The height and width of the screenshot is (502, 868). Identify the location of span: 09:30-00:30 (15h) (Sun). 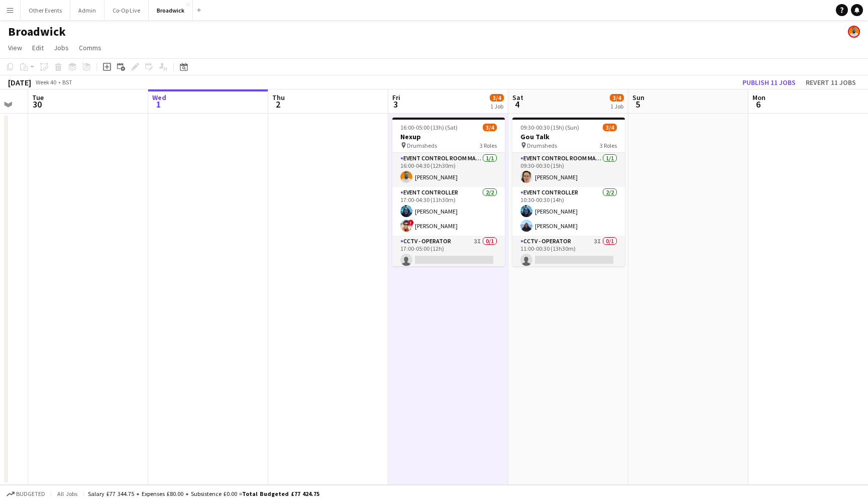
(550, 127).